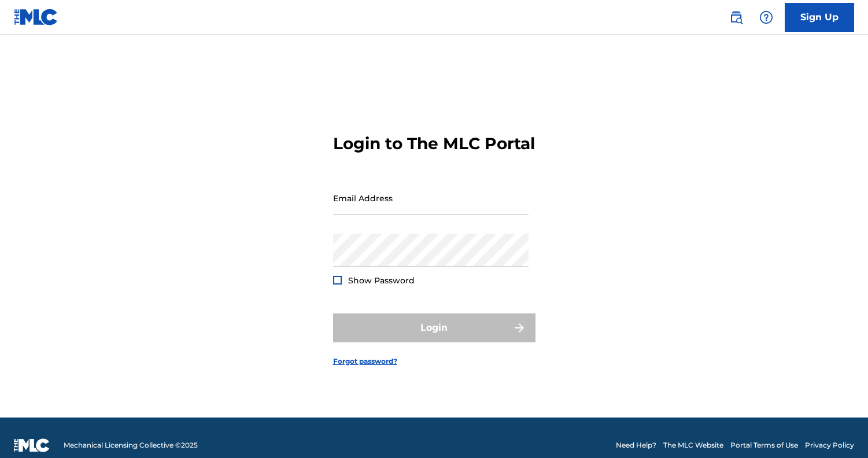 The height and width of the screenshot is (458, 868). I want to click on a: Need Help?, so click(637, 445).